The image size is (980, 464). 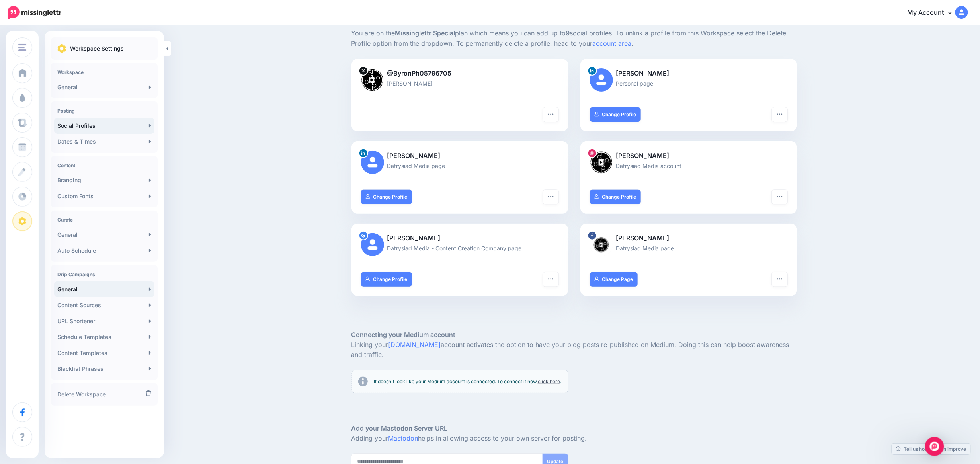 I want to click on h4: Drip Campaigns, so click(x=105, y=274).